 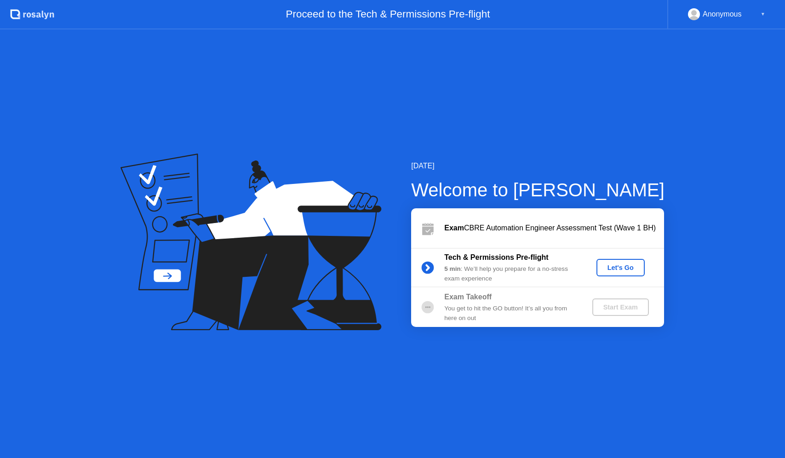 What do you see at coordinates (510, 273) in the screenshot?
I see `div: : We’ll help you prepare for a no-stress exam experience` at bounding box center [510, 273].